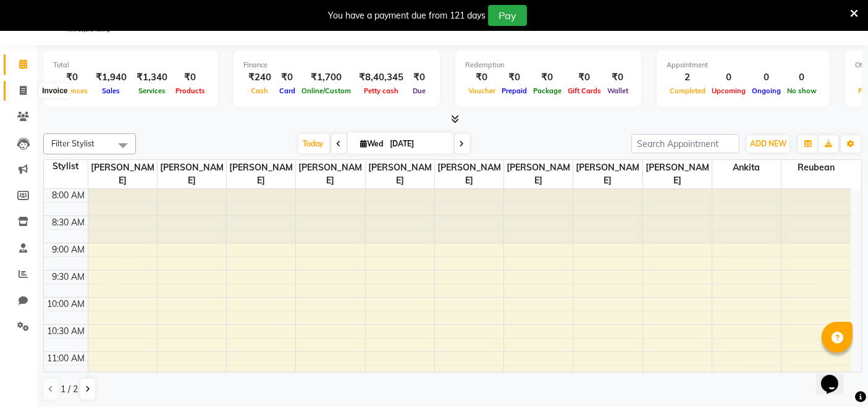 This screenshot has width=868, height=407. Describe the element at coordinates (507, 15) in the screenshot. I see `button: Pay` at that location.